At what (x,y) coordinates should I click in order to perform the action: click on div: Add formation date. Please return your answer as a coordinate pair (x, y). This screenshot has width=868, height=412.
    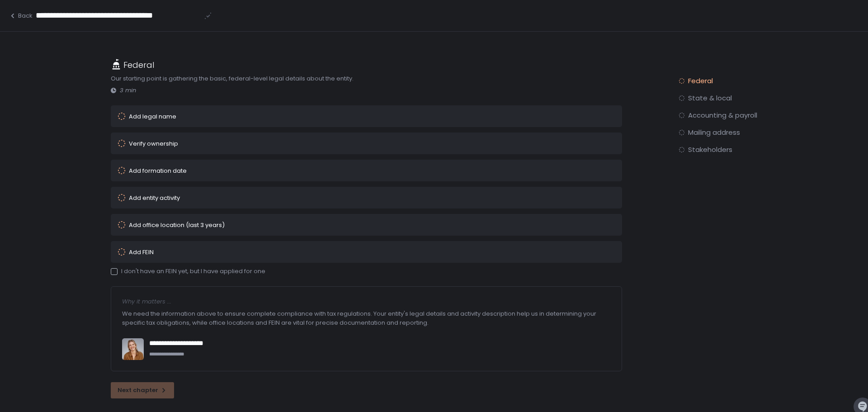
    Looking at the image, I should click on (158, 171).